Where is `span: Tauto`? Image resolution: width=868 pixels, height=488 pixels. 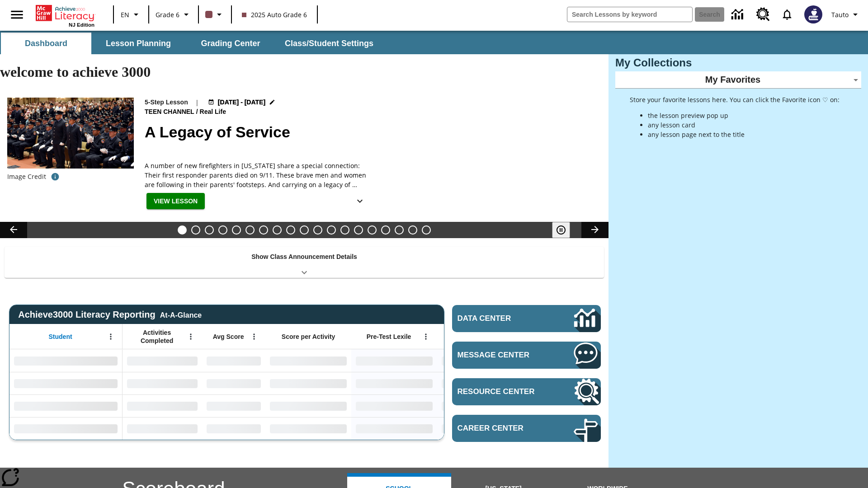
span: Tauto is located at coordinates (840, 15).